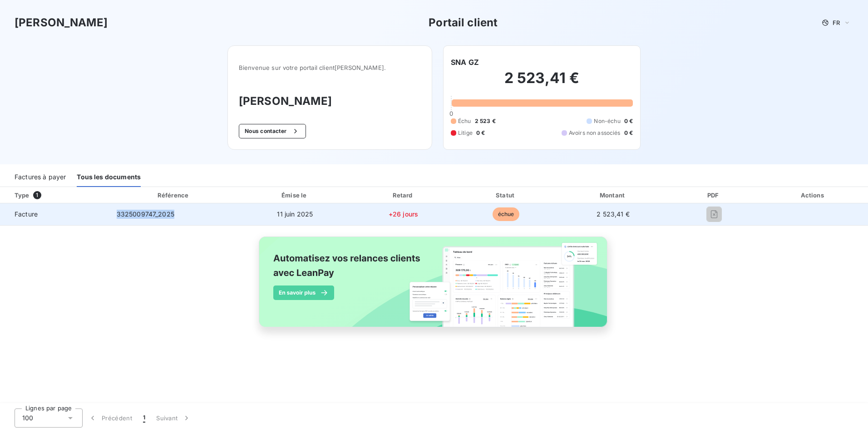 The image size is (868, 433). I want to click on button: 1, so click(144, 418).